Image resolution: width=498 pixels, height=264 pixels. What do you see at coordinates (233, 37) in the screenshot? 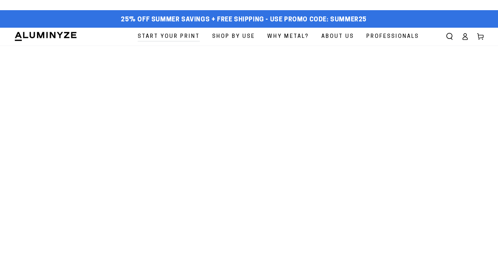
I see `a: Shop By Use` at bounding box center [233, 37].